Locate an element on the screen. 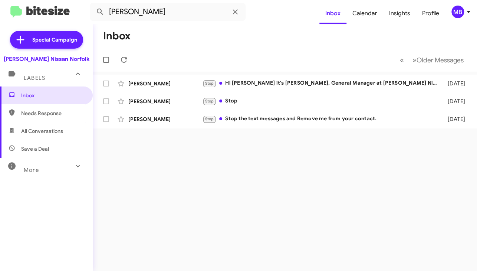 The height and width of the screenshot is (271, 477). span: Profile is located at coordinates (431, 13).